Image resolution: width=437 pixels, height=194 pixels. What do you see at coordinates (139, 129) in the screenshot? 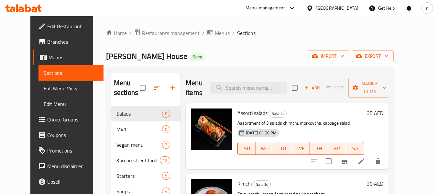
I see `div: M41` at bounding box center [139, 129].